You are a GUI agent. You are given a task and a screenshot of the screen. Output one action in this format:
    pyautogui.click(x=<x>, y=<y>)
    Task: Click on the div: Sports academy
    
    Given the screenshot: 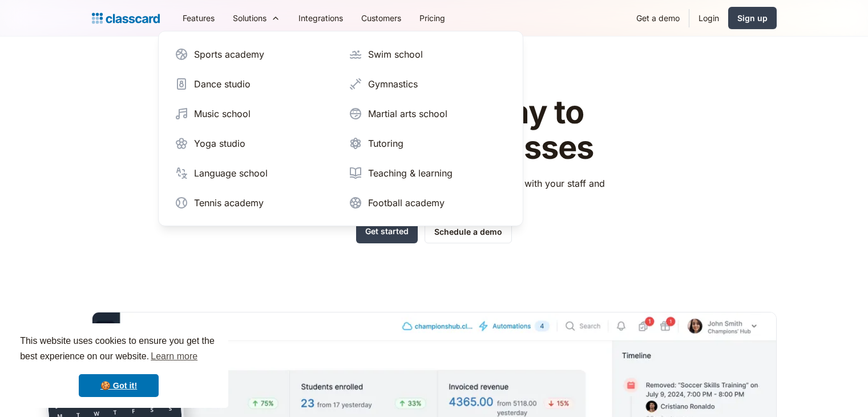 What is the action you would take?
    pyautogui.click(x=229, y=55)
    